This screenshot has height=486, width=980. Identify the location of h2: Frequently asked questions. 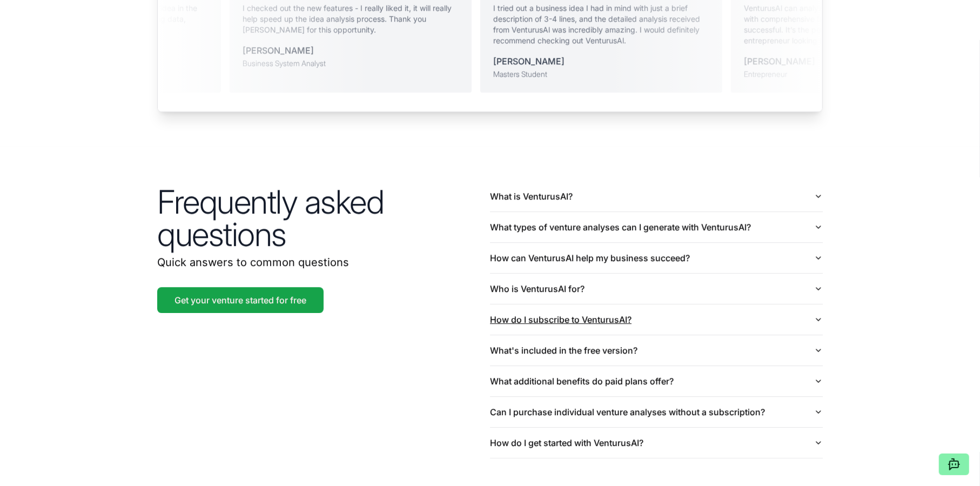
(323, 218).